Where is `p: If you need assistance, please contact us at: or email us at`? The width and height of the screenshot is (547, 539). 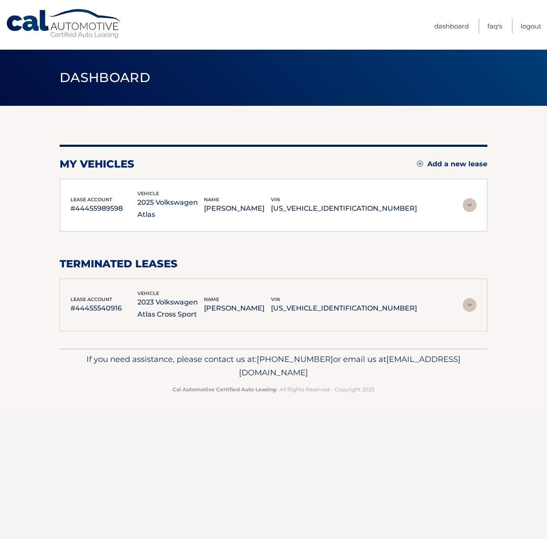
p: If you need assistance, please contact us at: or email us at is located at coordinates (273, 366).